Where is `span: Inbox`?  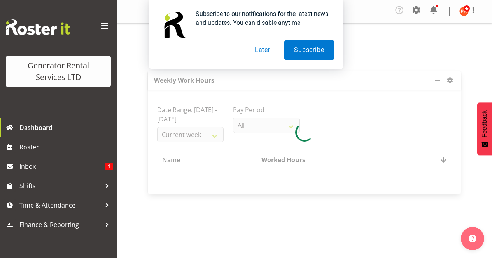
span: Inbox is located at coordinates (62, 167).